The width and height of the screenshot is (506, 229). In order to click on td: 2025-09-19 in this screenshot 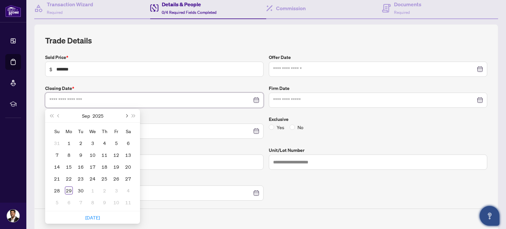, I will do `click(116, 167)`.